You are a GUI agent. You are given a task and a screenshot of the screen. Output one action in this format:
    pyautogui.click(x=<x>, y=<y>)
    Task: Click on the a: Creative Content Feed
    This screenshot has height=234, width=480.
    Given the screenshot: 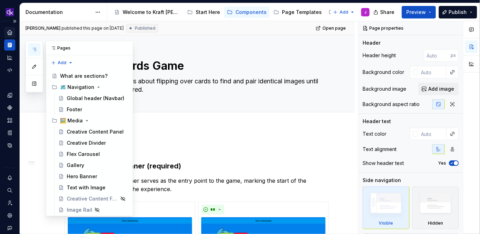 What is the action you would take?
    pyautogui.click(x=93, y=199)
    